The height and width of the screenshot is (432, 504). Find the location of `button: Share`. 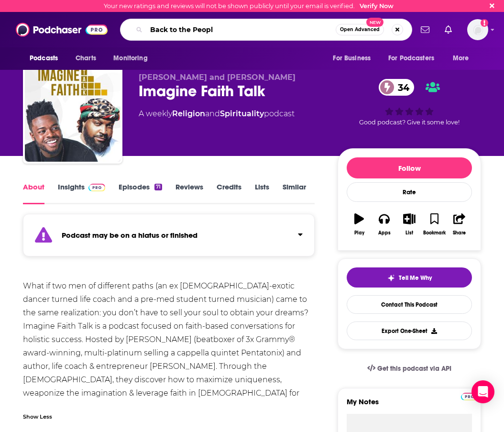

button: Share is located at coordinates (460, 224).